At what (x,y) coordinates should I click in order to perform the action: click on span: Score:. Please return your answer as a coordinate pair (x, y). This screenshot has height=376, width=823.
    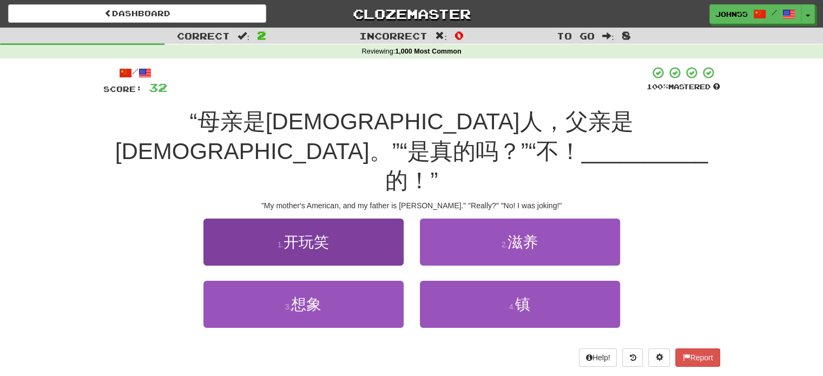
    Looking at the image, I should click on (123, 89).